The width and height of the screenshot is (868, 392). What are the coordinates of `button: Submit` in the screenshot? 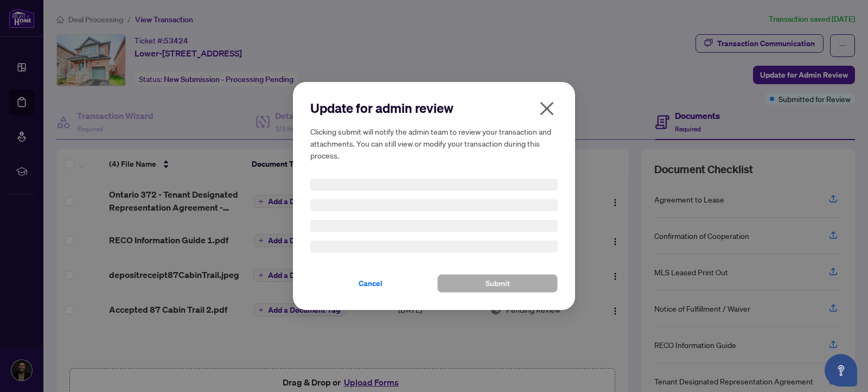 It's located at (497, 283).